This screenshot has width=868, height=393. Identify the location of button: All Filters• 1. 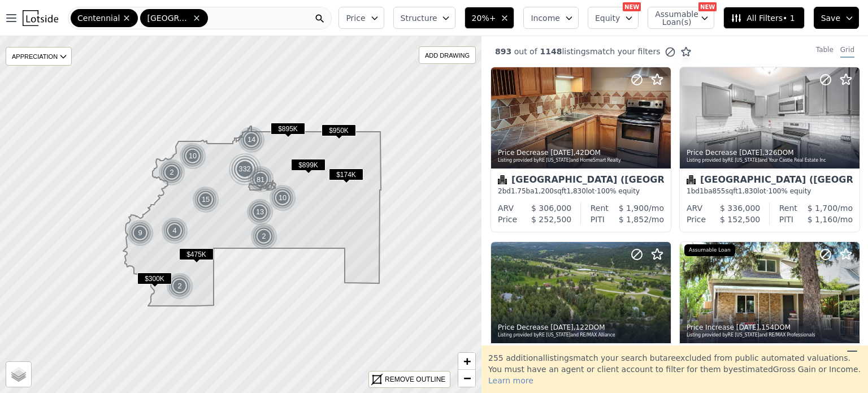
(763, 18).